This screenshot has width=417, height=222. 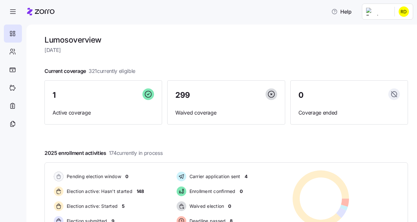 What do you see at coordinates (136, 153) in the screenshot?
I see `span: 174 currently in process` at bounding box center [136, 153].